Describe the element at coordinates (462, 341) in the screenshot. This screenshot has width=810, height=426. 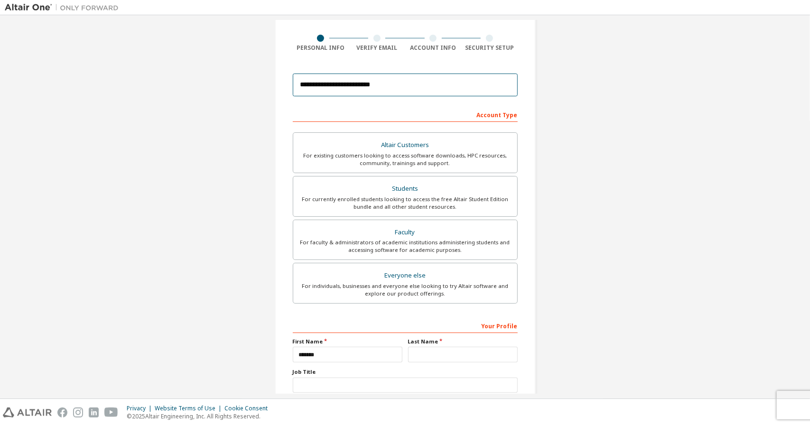
I see `label: Last Name` at that location.